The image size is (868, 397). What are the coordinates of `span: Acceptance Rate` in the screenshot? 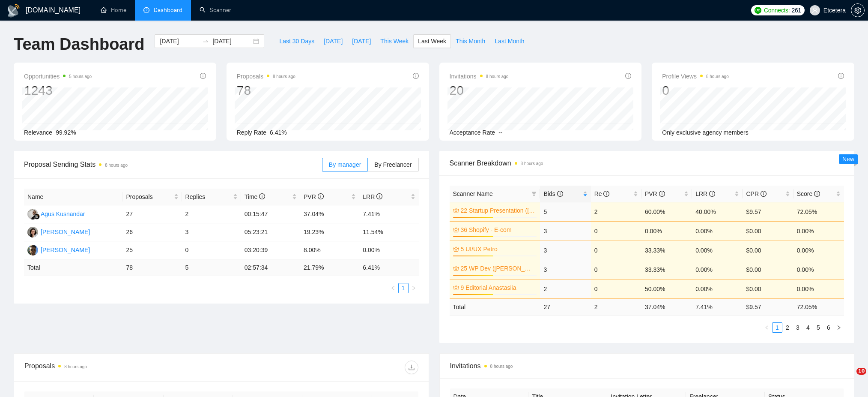 It's located at (473, 133).